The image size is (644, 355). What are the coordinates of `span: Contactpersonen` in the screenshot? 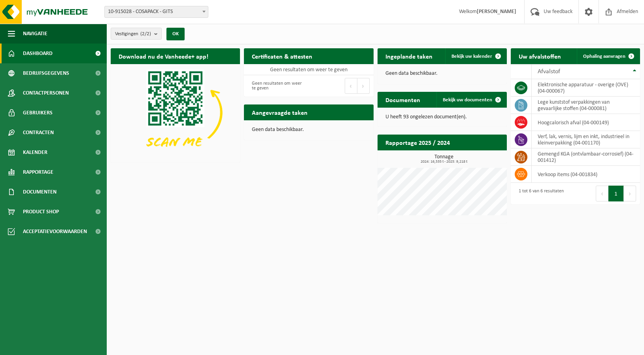 It's located at (46, 93).